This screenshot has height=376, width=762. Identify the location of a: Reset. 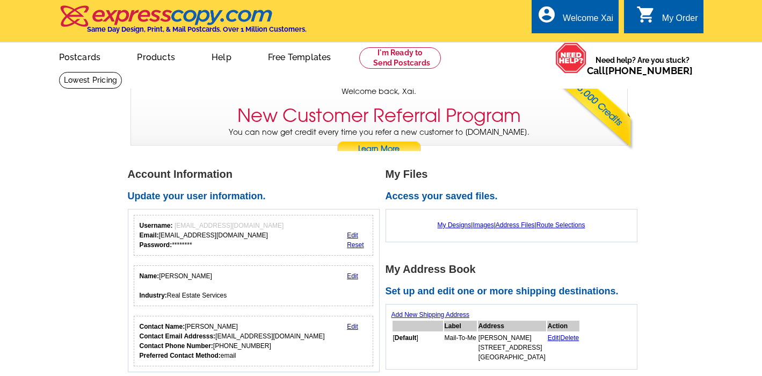
(355, 245).